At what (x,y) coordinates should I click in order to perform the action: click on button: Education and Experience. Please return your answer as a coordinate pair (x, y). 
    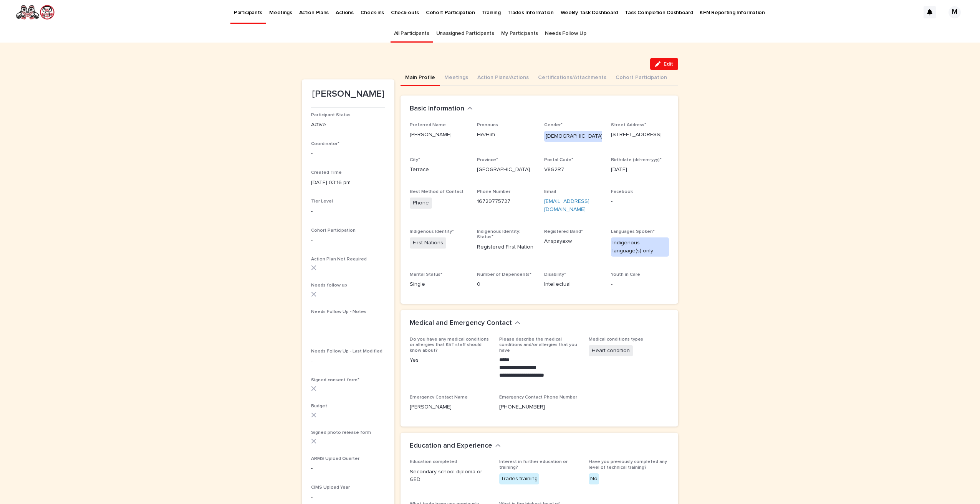
    Looking at the image, I should click on (455, 446).